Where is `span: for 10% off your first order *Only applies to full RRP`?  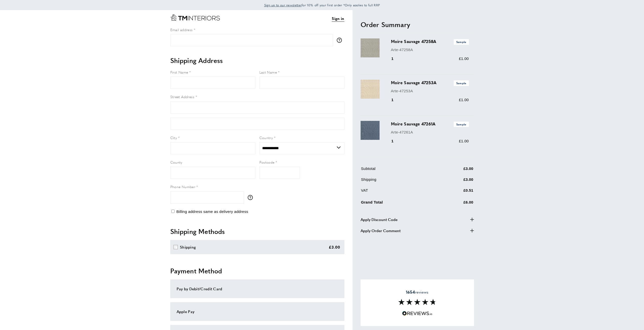 span: for 10% off your first order *Only applies to full RRP is located at coordinates (322, 5).